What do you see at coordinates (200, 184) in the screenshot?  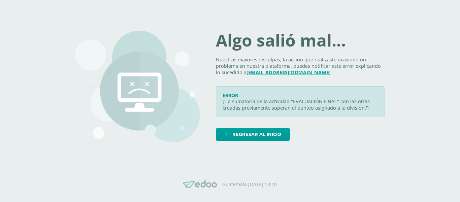 I see `img: Edoo` at bounding box center [200, 184].